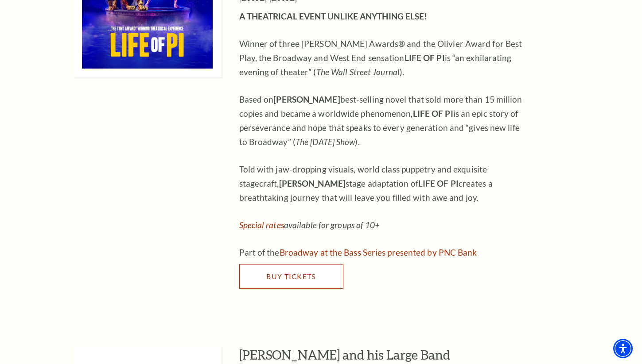 This screenshot has width=642, height=364. I want to click on a: Broadway at the Bass Series presented by PNC Bank, so click(378, 252).